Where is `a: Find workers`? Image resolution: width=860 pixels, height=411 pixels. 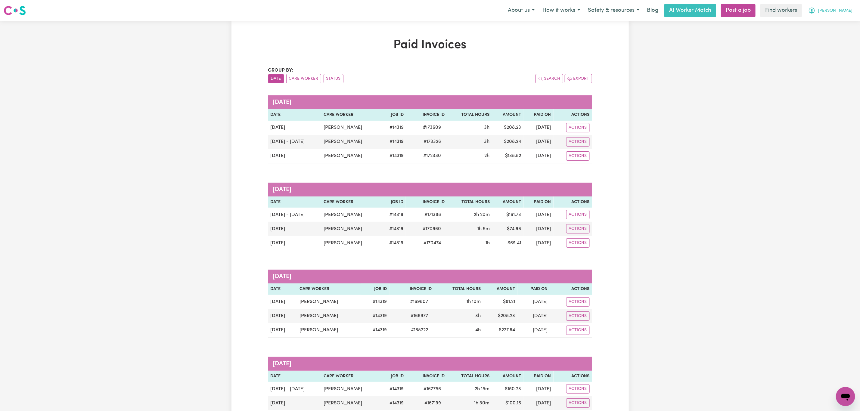
a: Find workers is located at coordinates (781, 11).